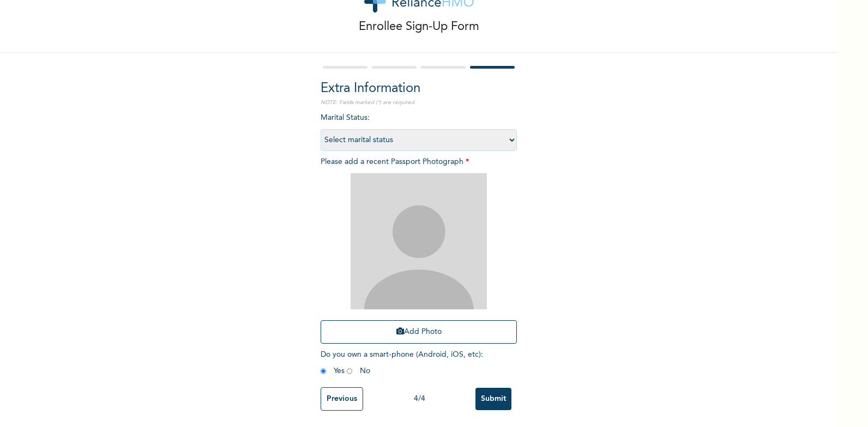  I want to click on span: Do you own a smart-phone (Android, iOS, etc) : Yes No, so click(402, 363).